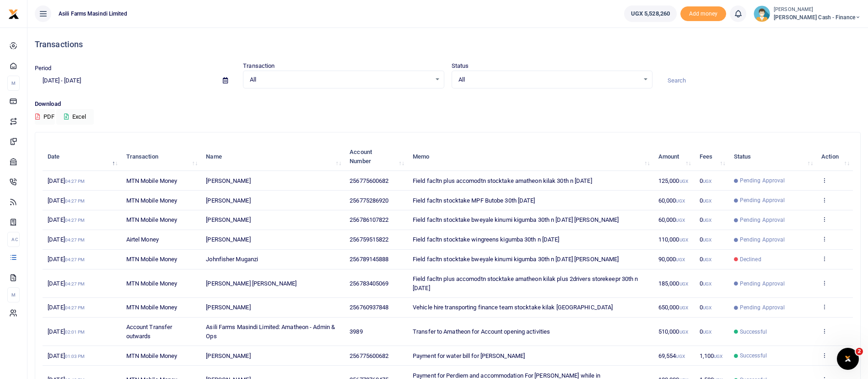  Describe the element at coordinates (753, 332) in the screenshot. I see `span: Successful` at that location.